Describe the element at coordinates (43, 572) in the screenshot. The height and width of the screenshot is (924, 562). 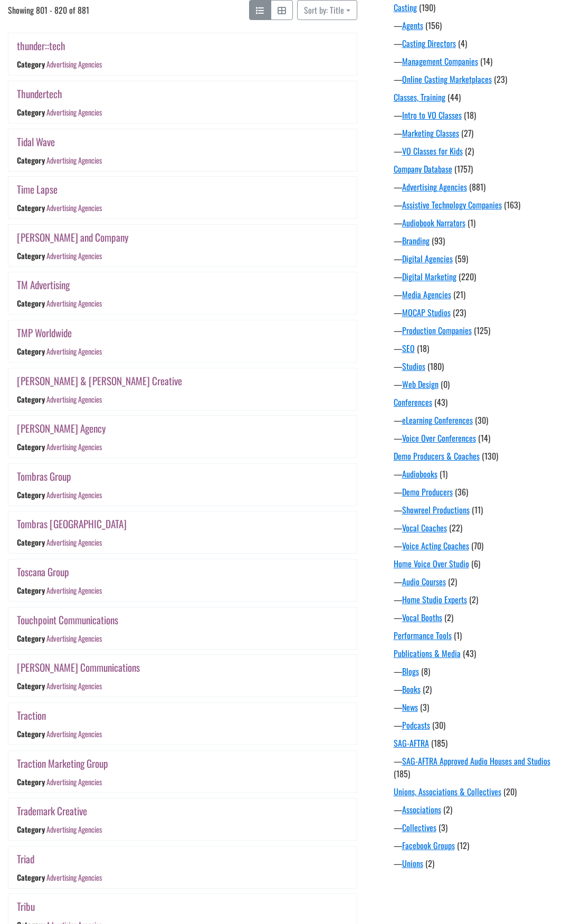
I see `a: Toscana Group` at that location.